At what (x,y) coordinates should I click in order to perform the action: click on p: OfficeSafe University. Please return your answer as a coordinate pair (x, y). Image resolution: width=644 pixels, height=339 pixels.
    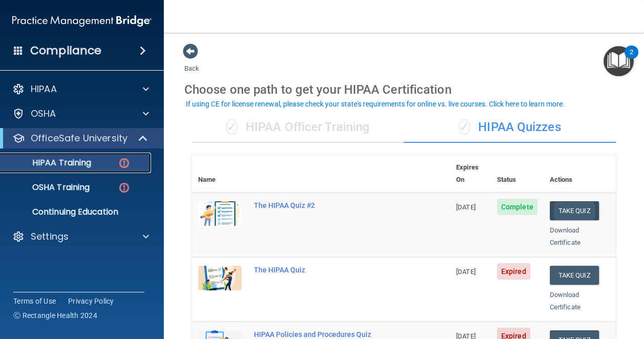
    Looking at the image, I should click on (79, 138).